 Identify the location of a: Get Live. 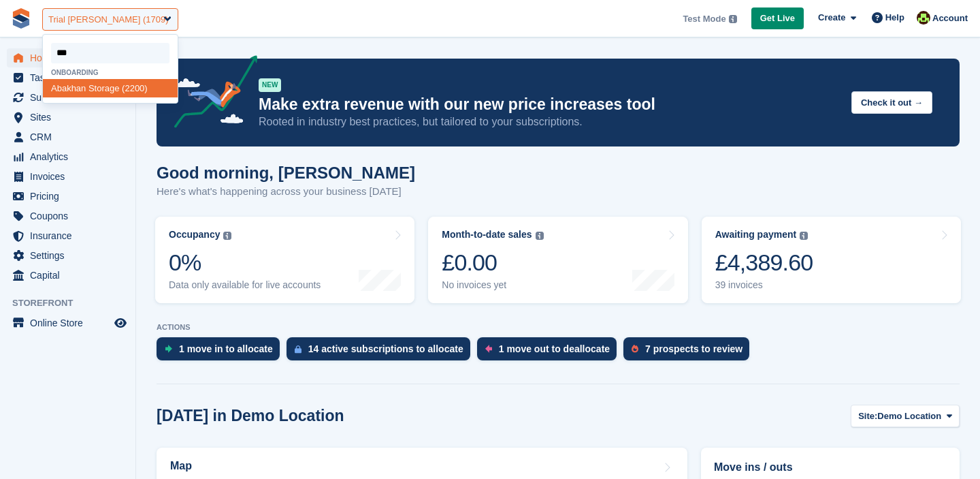
(777, 19).